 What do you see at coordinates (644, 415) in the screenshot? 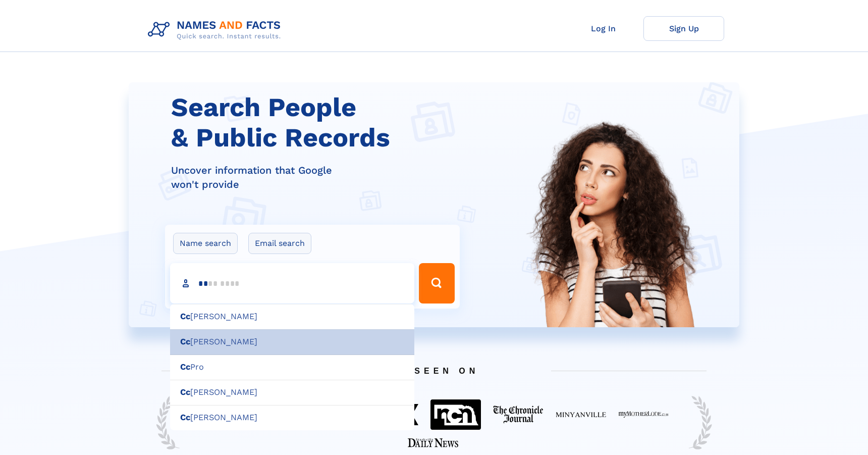
I see `img: Featured on My Mother Lode` at bounding box center [644, 415].